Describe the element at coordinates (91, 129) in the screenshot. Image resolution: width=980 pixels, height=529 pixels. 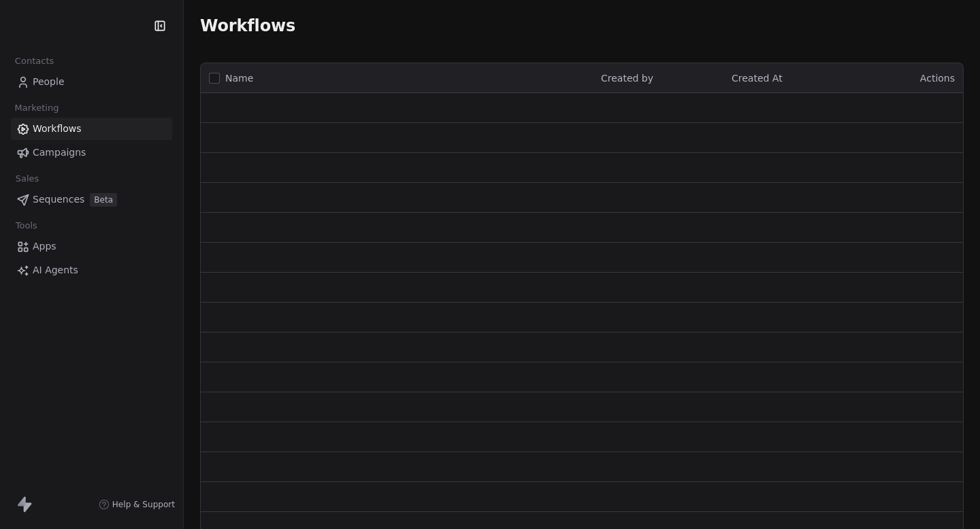
I see `a: Workflows` at that location.